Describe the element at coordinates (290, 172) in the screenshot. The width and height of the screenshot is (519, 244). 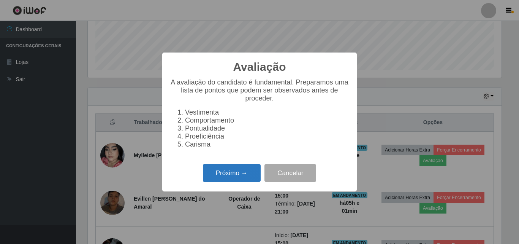
I see `button: Cancelar` at that location.